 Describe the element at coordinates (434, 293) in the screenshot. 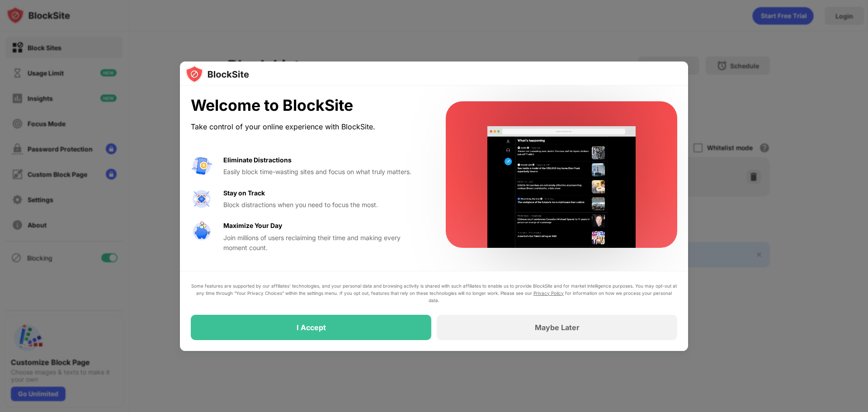

I see `div: Some features are supported by our affiliates’ technologies, and your personal data and browsing ...` at that location.